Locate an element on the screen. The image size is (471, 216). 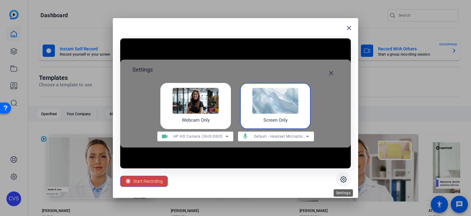
span: Default - Headset Microphone (Jabra Evolve2 30 SE) is located at coordinates (301, 136).